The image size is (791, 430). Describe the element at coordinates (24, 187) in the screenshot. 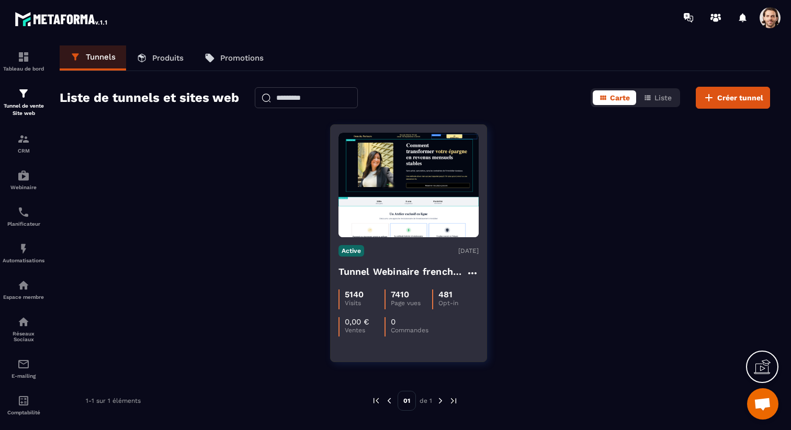

I see `p: Webinaire` at that location.